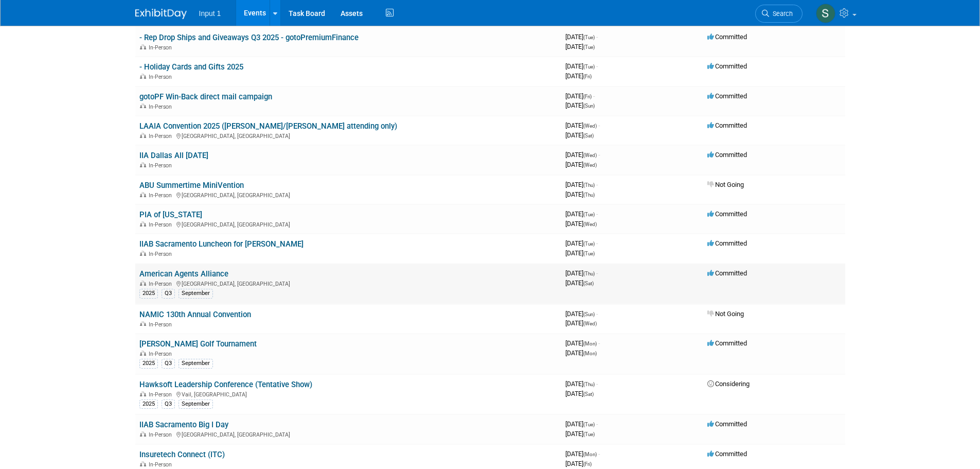 This screenshot has width=980, height=469. I want to click on span: (Mon), so click(590, 344).